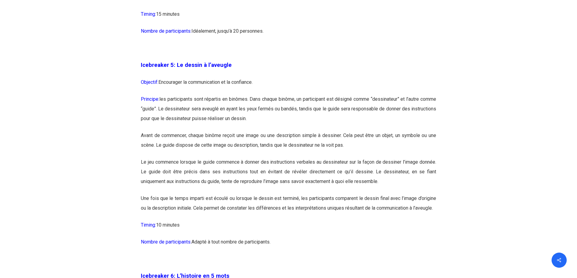  Describe the element at coordinates (288, 86) in the screenshot. I see `p: Encourager la communication et la confiance.` at that location.